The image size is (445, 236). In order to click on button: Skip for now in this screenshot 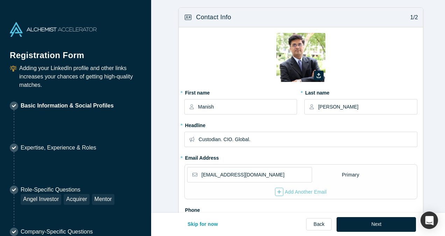, I will do `click(202, 224)`.